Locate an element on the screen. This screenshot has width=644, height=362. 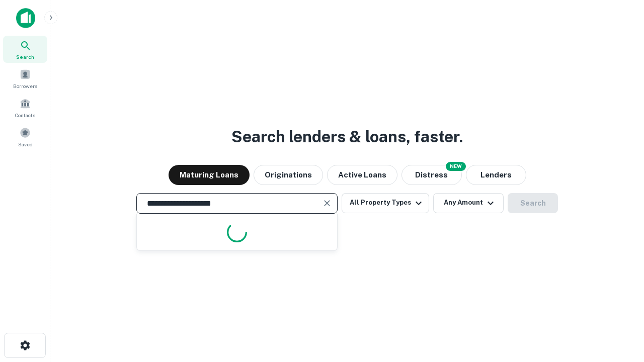
div: Search is located at coordinates (25, 49).